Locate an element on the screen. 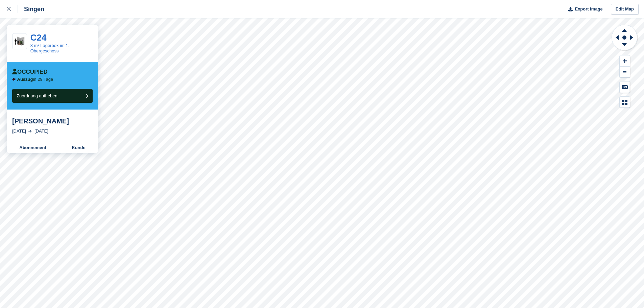  div: Occupied is located at coordinates (29, 72).